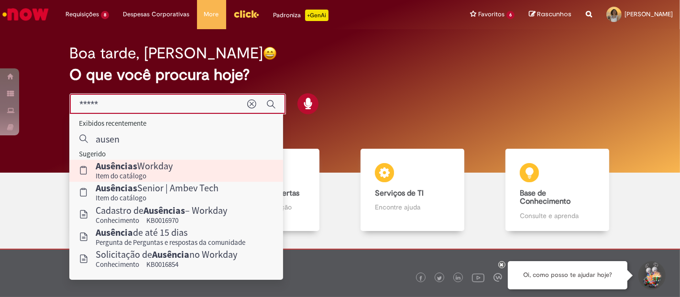 This screenshot has height=297, width=680. Describe the element at coordinates (557, 190) in the screenshot. I see `a: Base de Conhecimento Consulte e aprenda` at that location.